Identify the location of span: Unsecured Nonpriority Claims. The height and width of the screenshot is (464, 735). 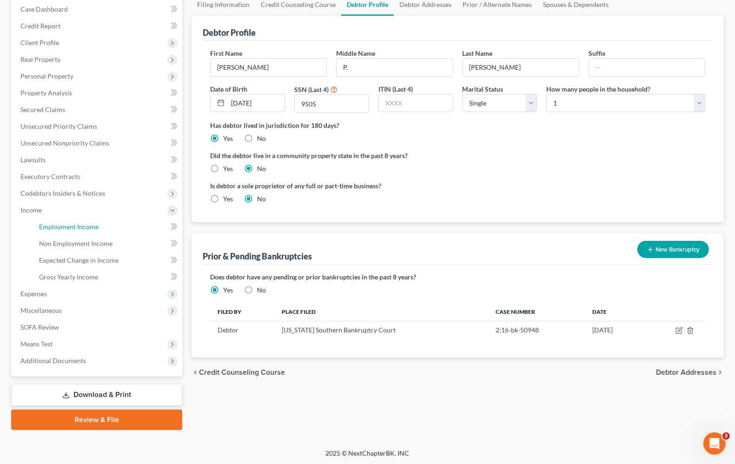
(65, 143).